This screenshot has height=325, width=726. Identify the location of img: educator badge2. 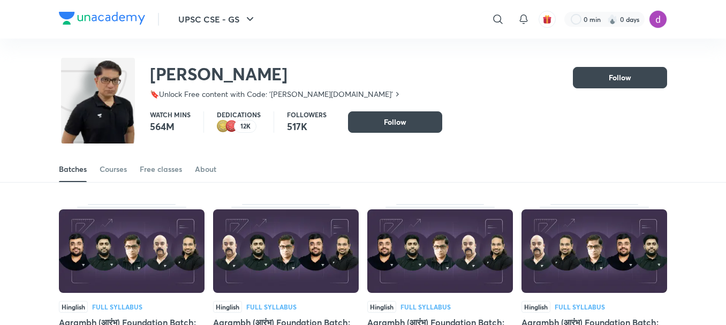
(223, 126).